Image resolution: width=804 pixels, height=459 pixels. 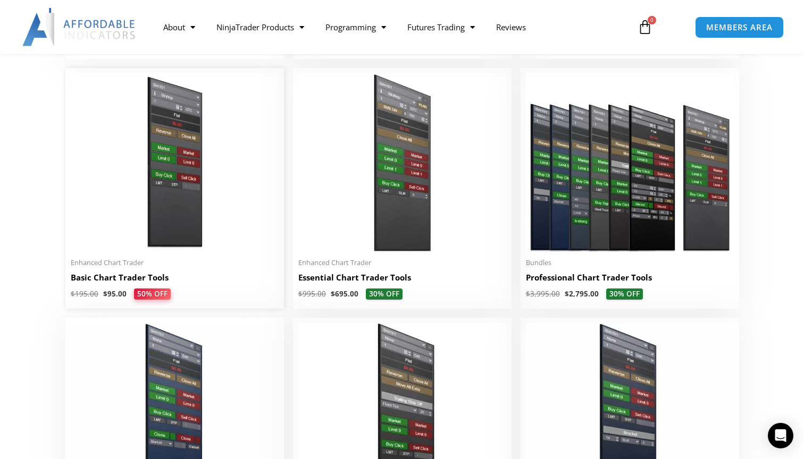 I want to click on bdi: 95.00, so click(x=115, y=294).